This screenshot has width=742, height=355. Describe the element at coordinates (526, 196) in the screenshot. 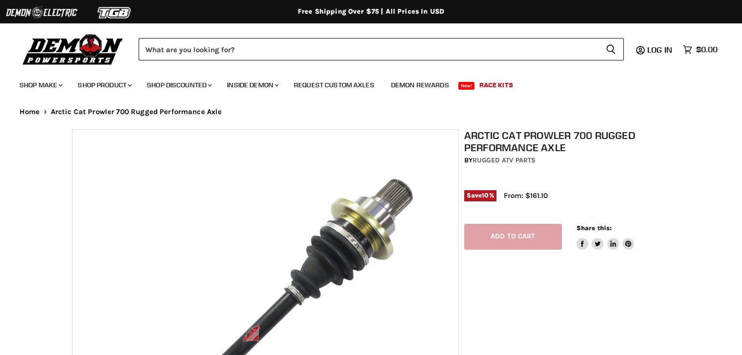

I see `span: From: $161.10` at that location.